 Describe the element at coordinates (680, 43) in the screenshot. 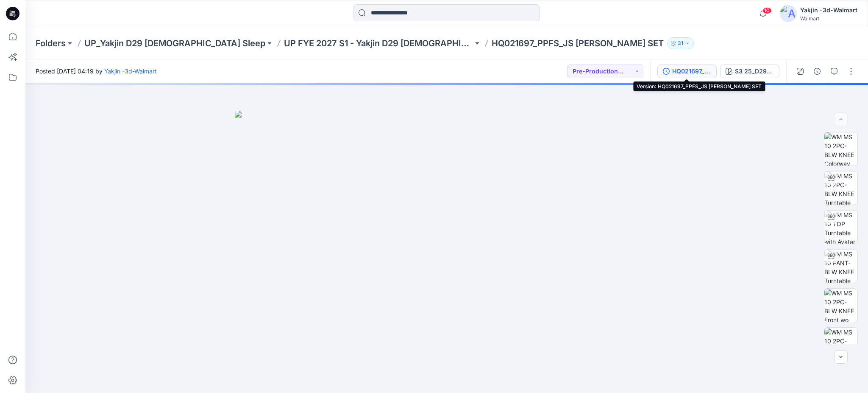

I see `p: 31` at that location.